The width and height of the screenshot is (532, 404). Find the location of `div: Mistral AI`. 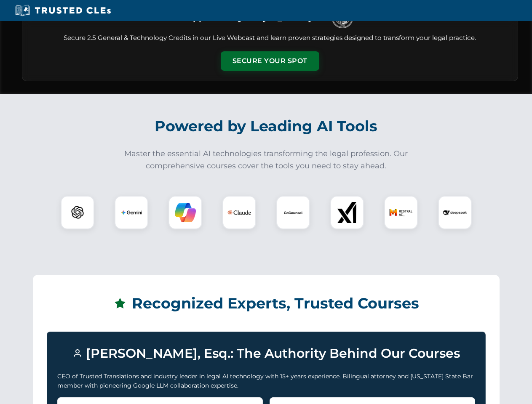

div: Mistral AI is located at coordinates (401, 212).